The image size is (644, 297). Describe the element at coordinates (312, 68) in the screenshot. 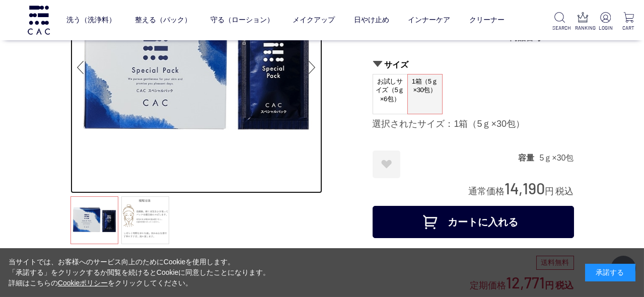

I see `div: Next slide` at that location.